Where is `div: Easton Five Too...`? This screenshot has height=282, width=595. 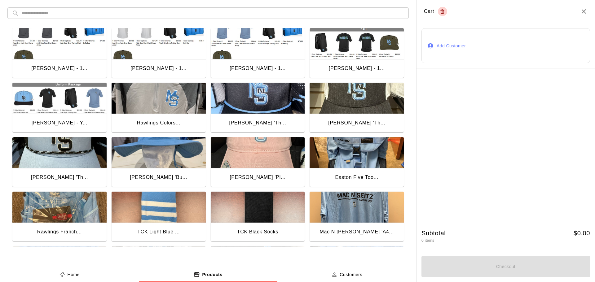 div: Easton Five Too... is located at coordinates (356, 177).